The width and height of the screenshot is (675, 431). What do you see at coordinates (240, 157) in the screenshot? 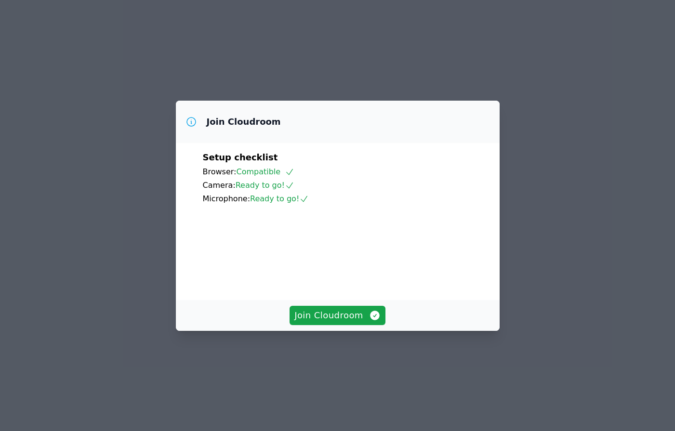
I see `span: Setup checklist` at bounding box center [240, 157].